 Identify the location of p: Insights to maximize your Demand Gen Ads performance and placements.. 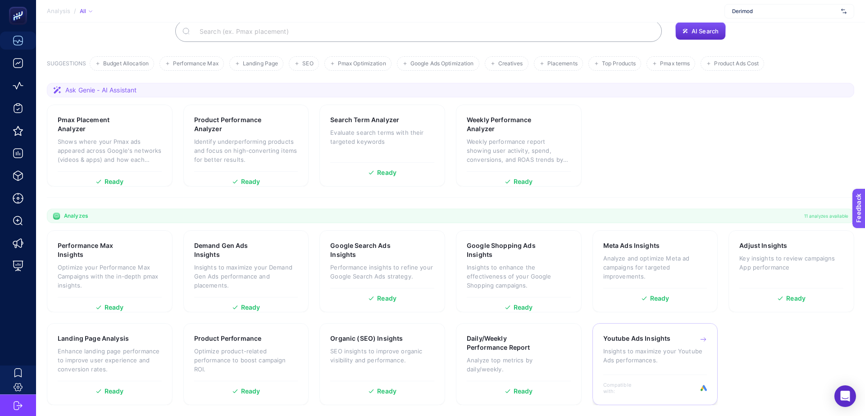
(246, 276).